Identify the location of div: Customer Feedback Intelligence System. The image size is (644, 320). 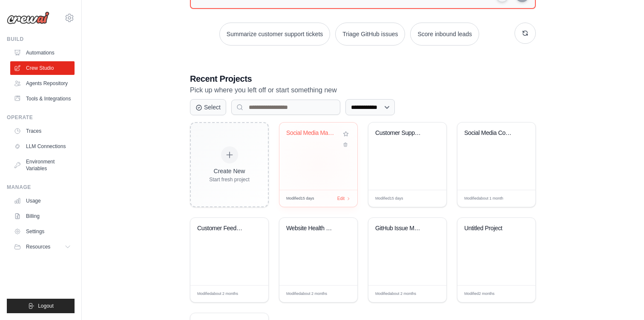
(222, 229).